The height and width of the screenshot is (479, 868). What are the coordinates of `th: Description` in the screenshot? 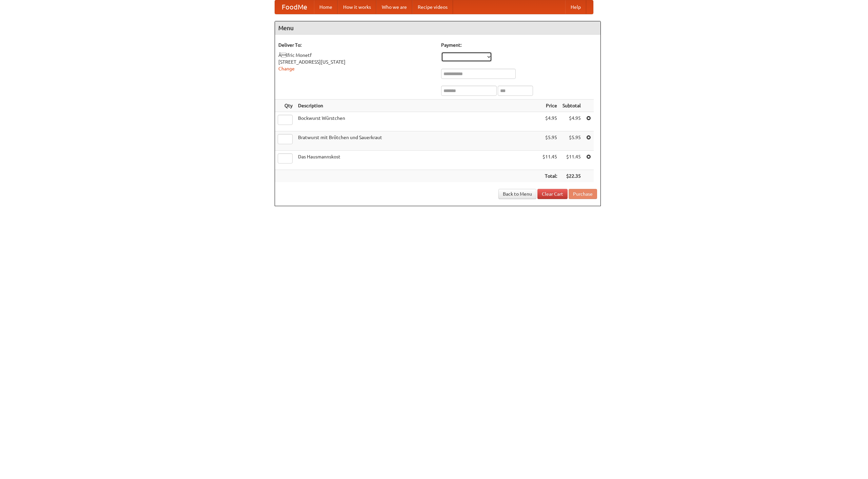 It's located at (417, 106).